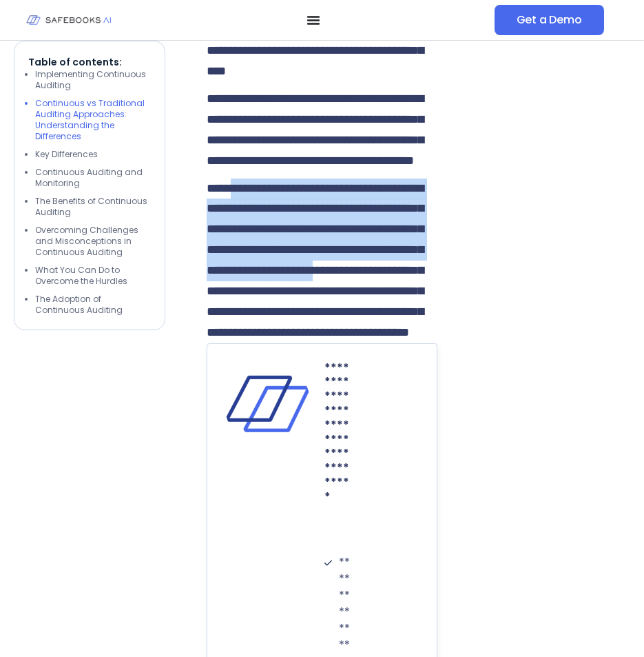 This screenshot has height=657, width=644. Describe the element at coordinates (314, 20) in the screenshot. I see `nav: Menu` at that location.